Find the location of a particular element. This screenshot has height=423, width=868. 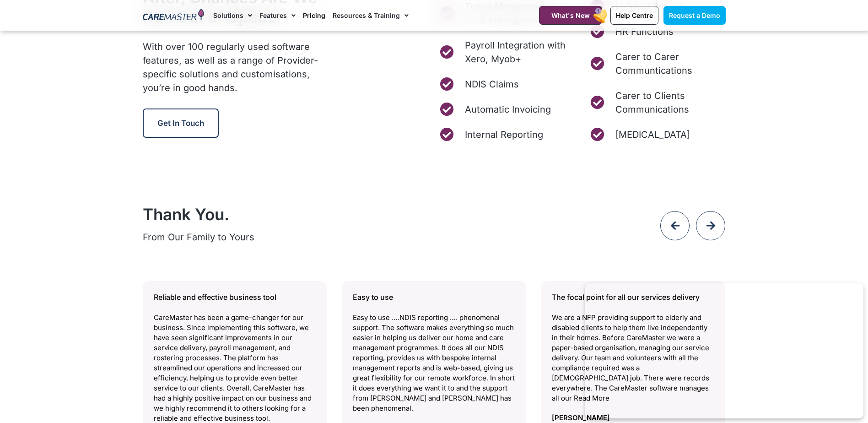

div: Easy to use ….NDIS reporting …. phenomenal support. The software makes everything so much easier ... is located at coordinates (434, 353).